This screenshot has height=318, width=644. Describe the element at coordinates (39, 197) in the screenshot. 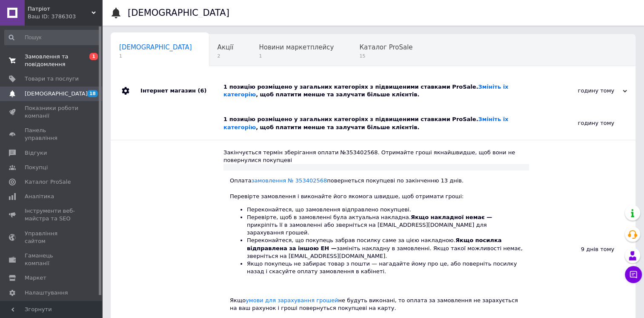

I see `span: Аналітика` at that location.